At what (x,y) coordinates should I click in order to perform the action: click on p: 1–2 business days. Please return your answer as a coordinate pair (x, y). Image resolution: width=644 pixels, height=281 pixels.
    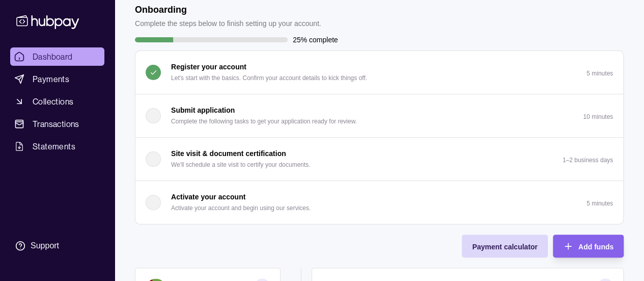
    Looking at the image, I should click on (588, 160).